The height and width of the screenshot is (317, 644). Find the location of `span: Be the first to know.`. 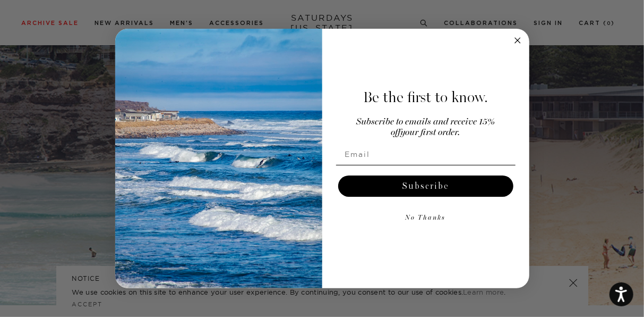

span: Be the first to know. is located at coordinates (425, 98).